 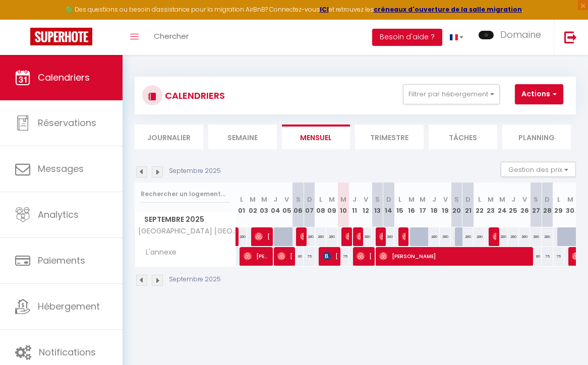 I want to click on li: Trimestre, so click(x=390, y=136).